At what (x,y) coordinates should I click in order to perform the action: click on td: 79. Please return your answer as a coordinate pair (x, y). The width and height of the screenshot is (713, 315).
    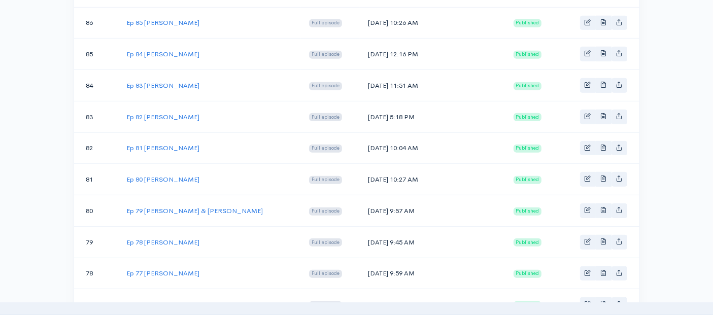
    Looking at the image, I should click on (96, 242).